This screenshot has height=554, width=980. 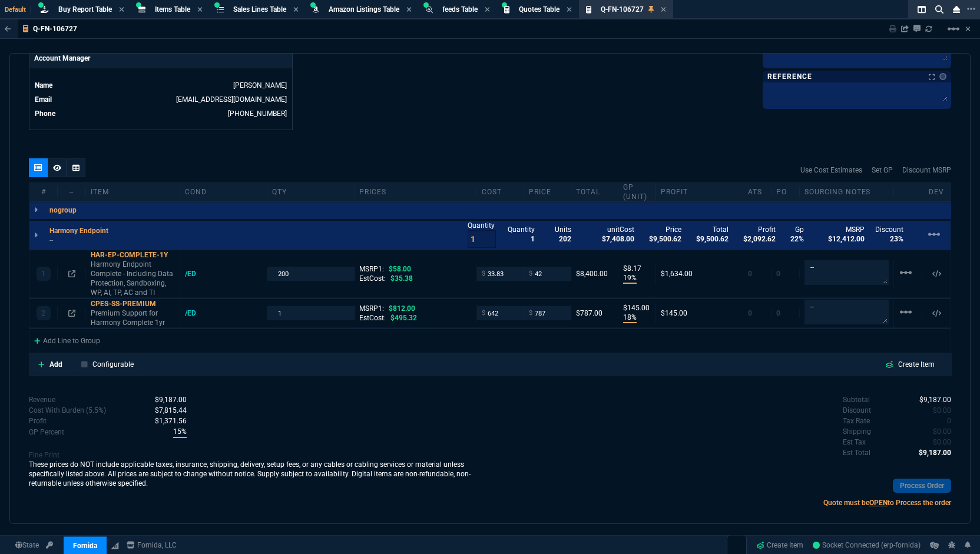 What do you see at coordinates (63, 210) in the screenshot?
I see `p: nogroup` at bounding box center [63, 210].